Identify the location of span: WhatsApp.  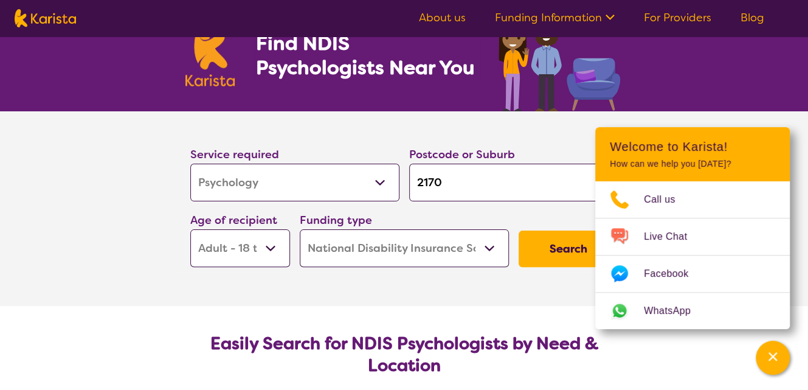
(674, 311).